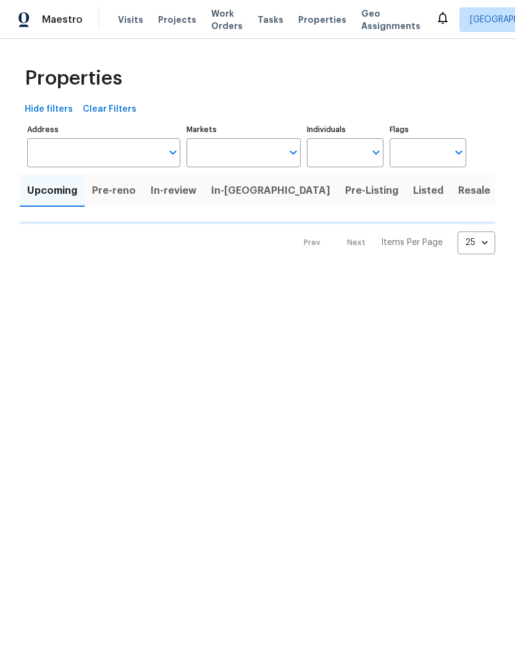 The height and width of the screenshot is (645, 515). I want to click on span: Pre-Listing, so click(372, 191).